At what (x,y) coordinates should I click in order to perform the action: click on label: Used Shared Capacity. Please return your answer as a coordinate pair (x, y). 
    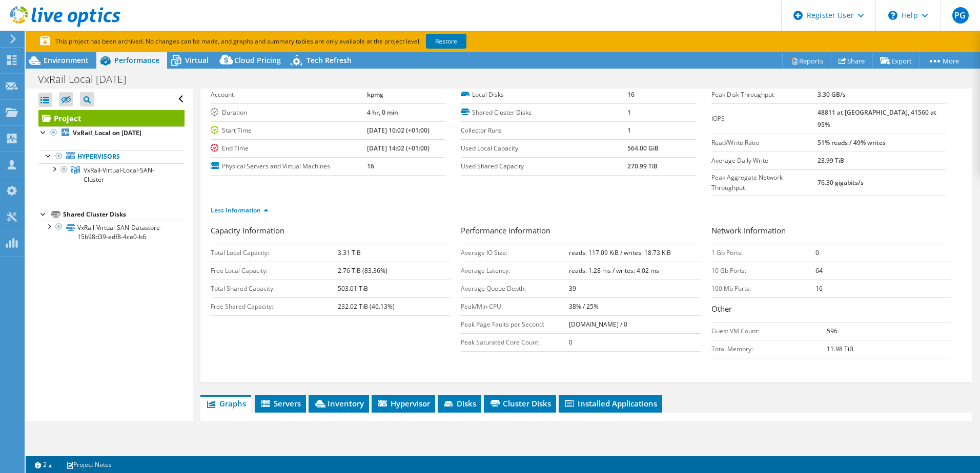
    Looking at the image, I should click on (544, 166).